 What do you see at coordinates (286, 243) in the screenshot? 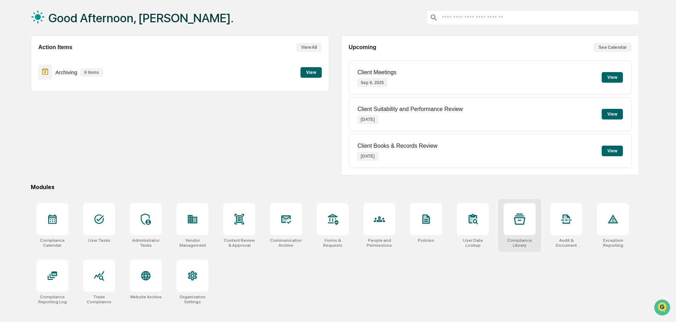
I see `div: Communications Archive` at bounding box center [286, 243].